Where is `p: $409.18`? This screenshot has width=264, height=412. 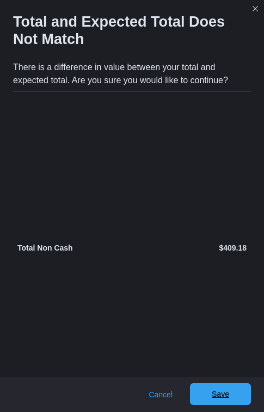
p: $409.18 is located at coordinates (190, 248).